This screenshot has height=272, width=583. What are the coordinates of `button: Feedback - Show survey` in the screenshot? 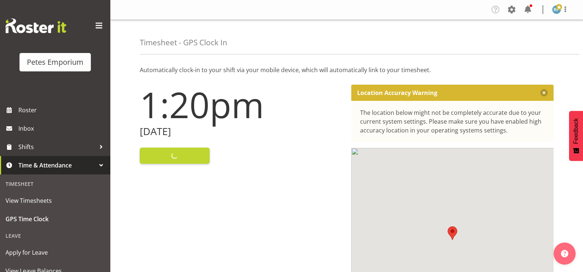 It's located at (576, 136).